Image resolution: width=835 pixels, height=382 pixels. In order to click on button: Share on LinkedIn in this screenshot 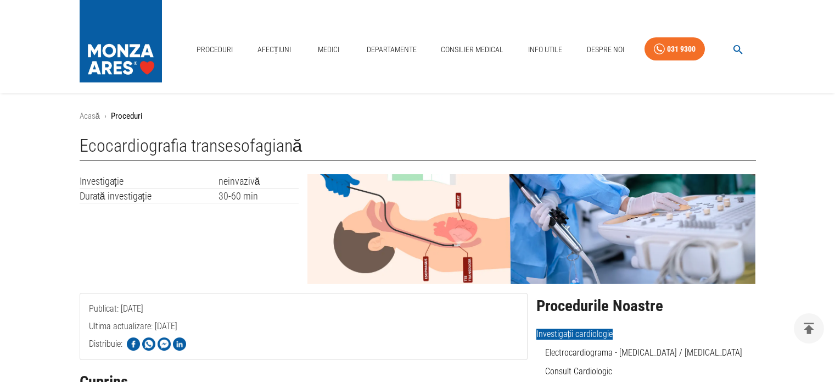, I will do `click(180, 344)`.